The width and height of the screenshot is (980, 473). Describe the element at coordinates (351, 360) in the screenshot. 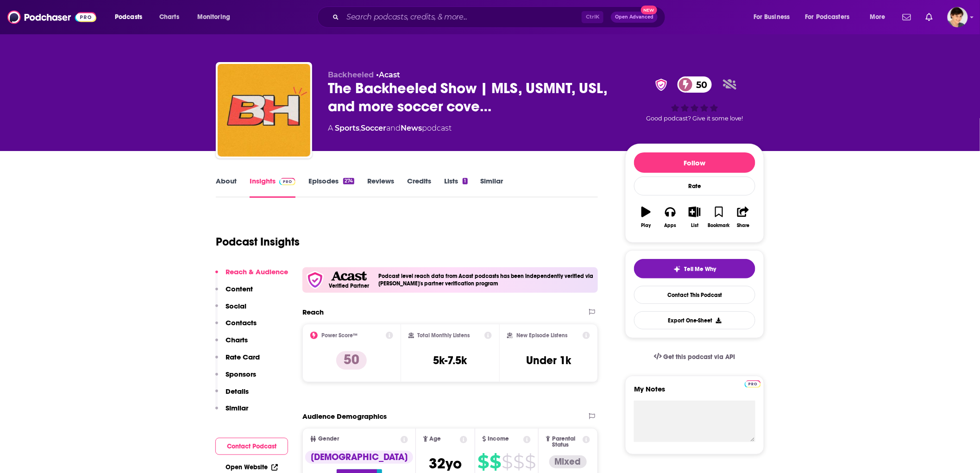

I see `p: 50` at that location.